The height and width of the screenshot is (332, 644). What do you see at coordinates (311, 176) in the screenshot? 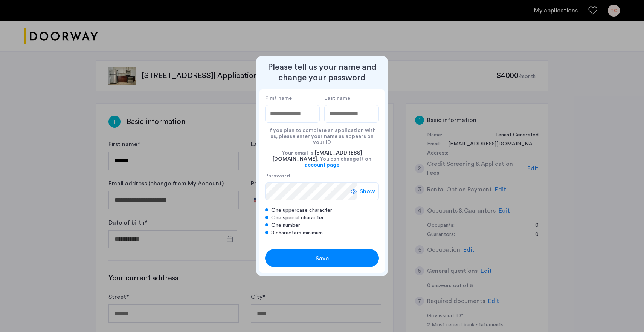
I see `label: Password` at bounding box center [311, 176].